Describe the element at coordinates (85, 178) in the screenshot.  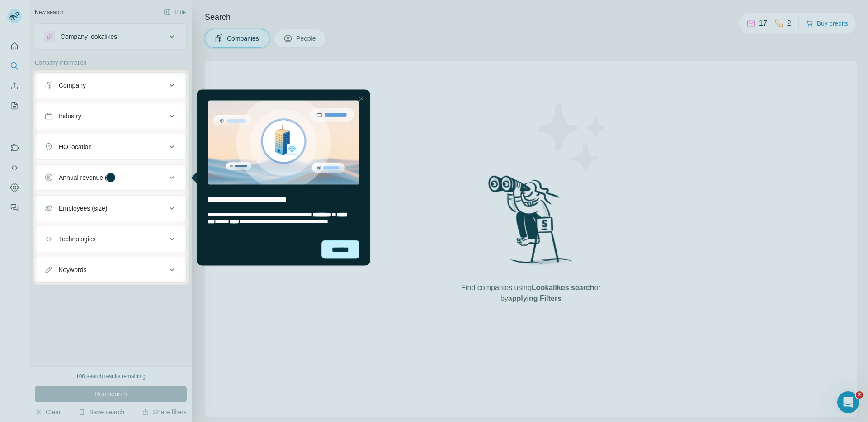
I see `div: Annual revenue ($)` at that location.